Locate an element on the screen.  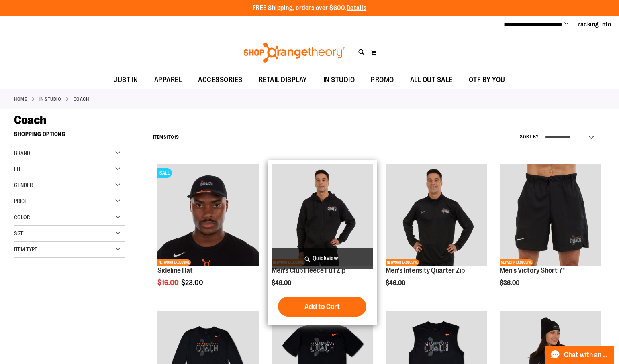
span: Color is located at coordinates (22, 217).